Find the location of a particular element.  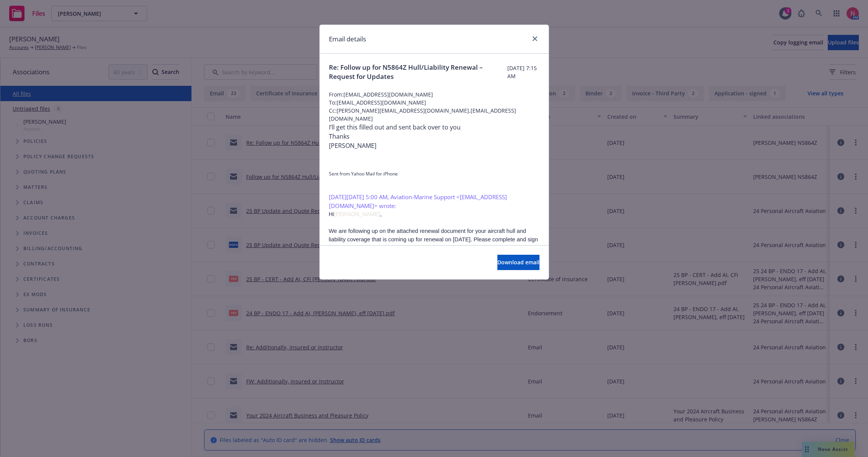

h1: Email details is located at coordinates (347, 39).